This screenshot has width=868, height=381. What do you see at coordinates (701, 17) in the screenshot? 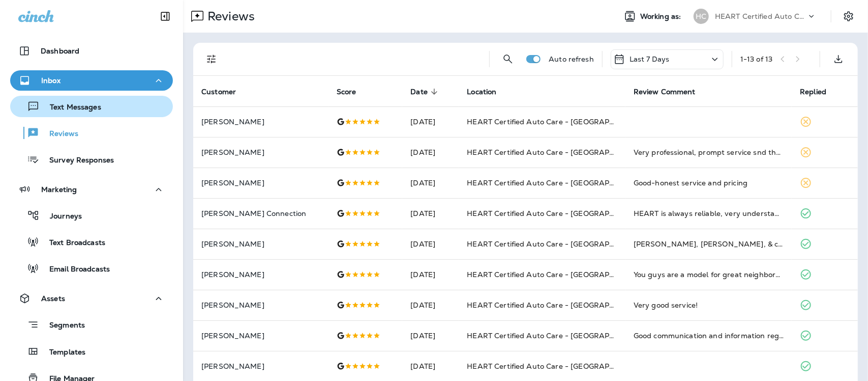
I see `div: HC` at bounding box center [701, 17].